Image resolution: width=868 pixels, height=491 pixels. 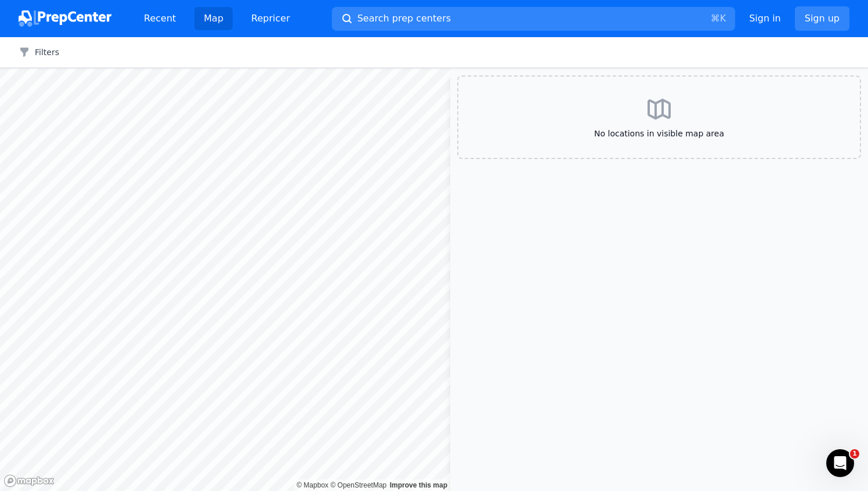 What do you see at coordinates (855, 453) in the screenshot?
I see `span: 1` at bounding box center [855, 453].